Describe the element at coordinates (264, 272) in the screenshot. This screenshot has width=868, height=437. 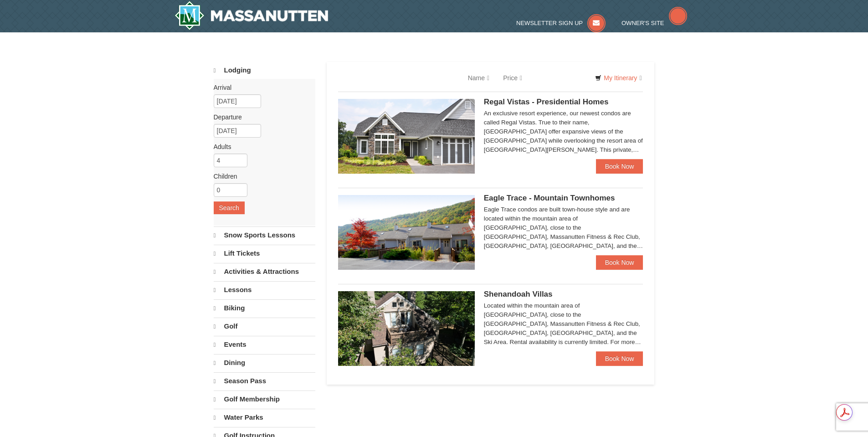
I see `a: Activities & Attractions` at that location.